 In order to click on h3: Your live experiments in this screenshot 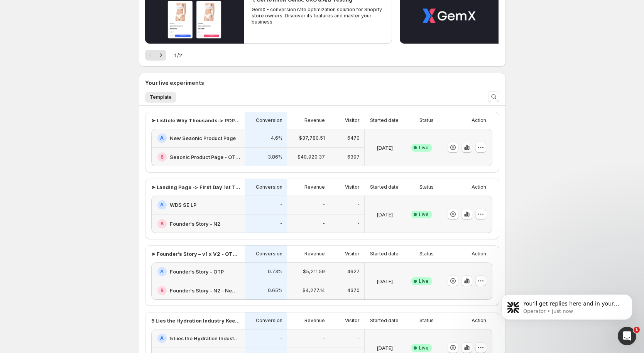, I will do `click(174, 83)`.